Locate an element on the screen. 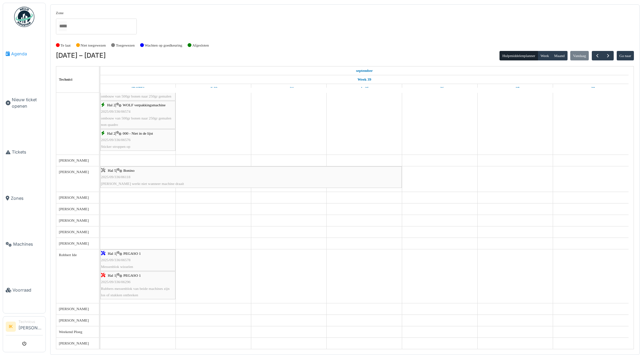  span: Agenda is located at coordinates (27, 54).